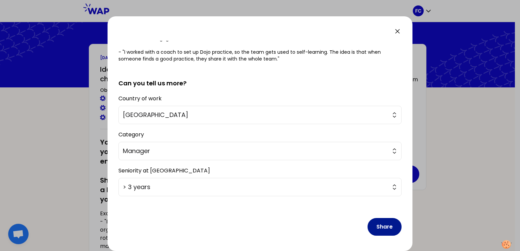 This screenshot has width=520, height=251. I want to click on label: Country of work, so click(140, 98).